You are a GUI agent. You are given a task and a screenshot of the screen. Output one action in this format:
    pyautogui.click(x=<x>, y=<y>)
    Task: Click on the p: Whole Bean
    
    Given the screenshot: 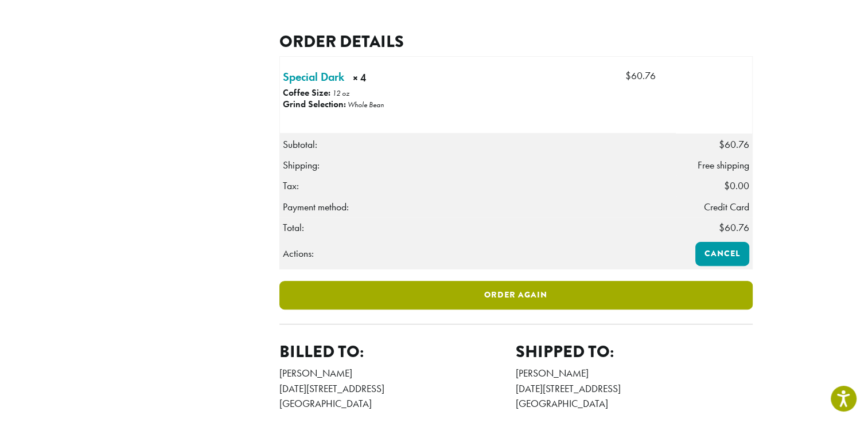 What is the action you would take?
    pyautogui.click(x=365, y=104)
    